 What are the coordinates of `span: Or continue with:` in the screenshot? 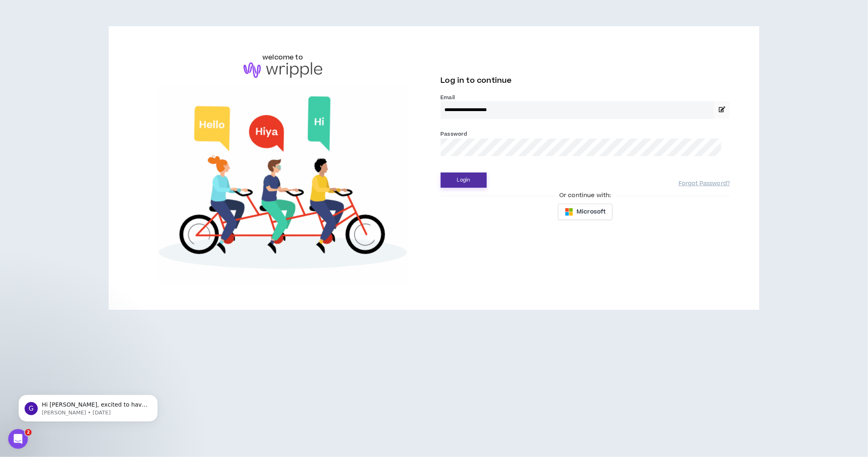 It's located at (585, 196).